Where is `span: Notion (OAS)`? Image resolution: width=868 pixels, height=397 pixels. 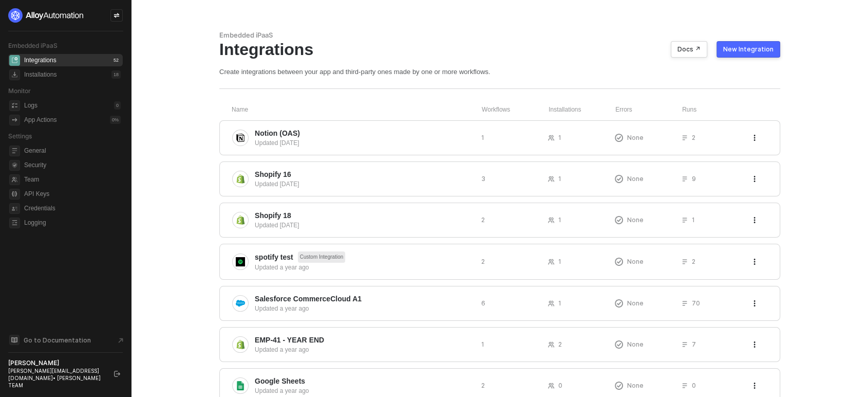 span: Notion (OAS) is located at coordinates (277, 133).